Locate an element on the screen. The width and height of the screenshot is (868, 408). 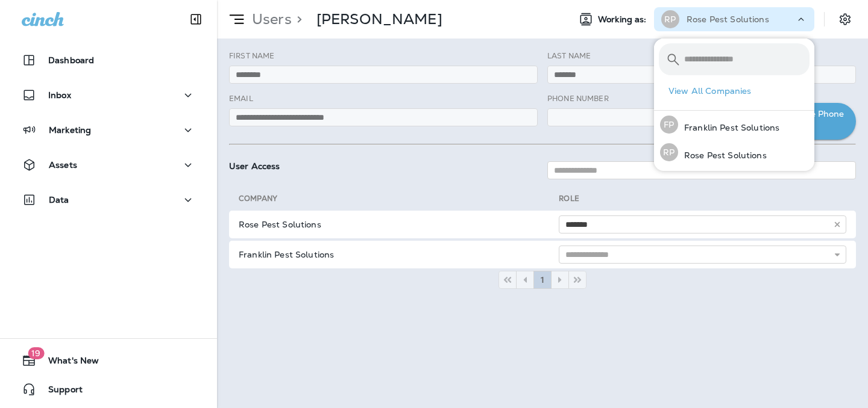
button: Data is located at coordinates (108, 200).